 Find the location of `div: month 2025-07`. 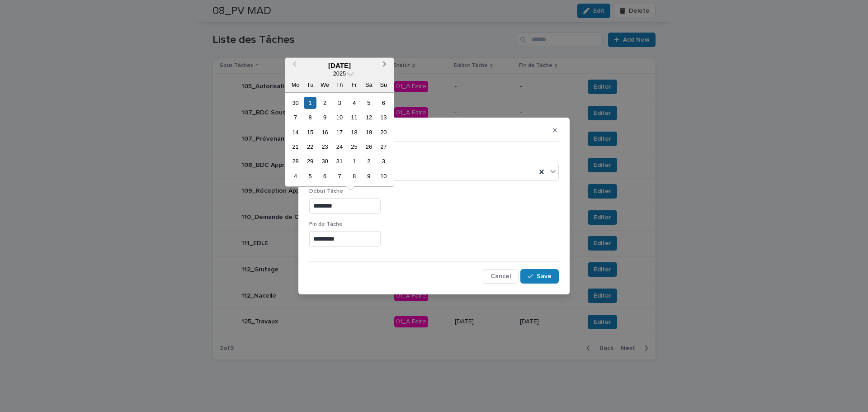

div: month 2025-07 is located at coordinates (339, 140).